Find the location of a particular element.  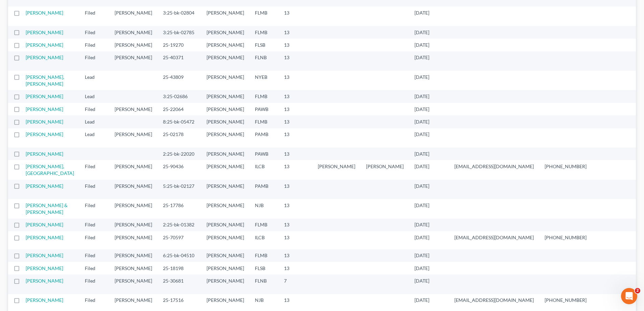

td: 25-18198 is located at coordinates (179, 268).